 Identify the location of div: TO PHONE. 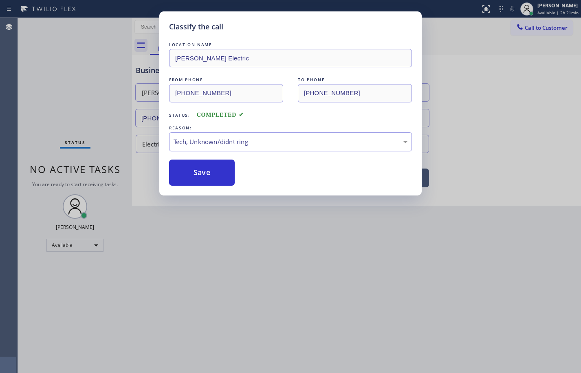
(355, 79).